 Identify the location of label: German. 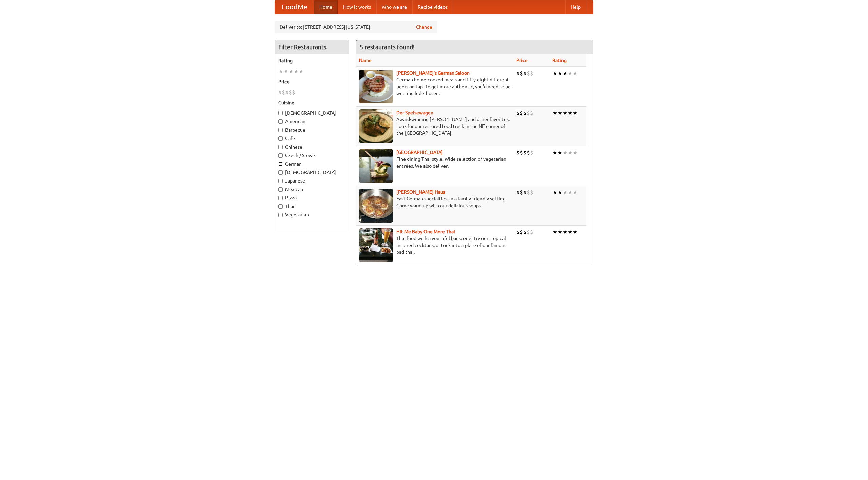
(312, 164).